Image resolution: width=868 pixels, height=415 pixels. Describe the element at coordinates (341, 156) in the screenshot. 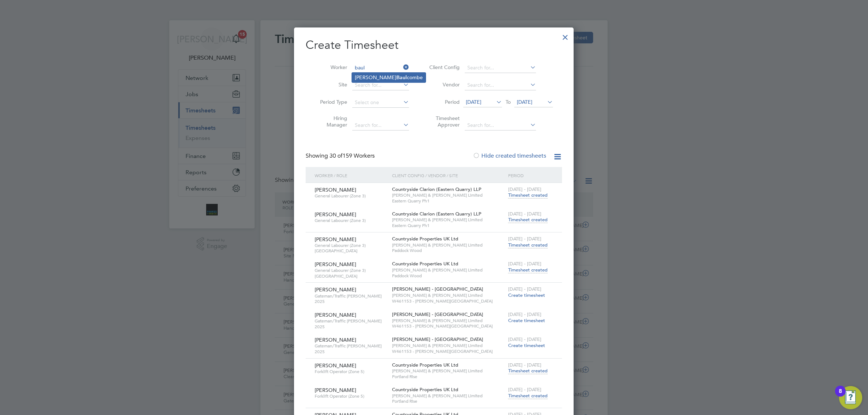

I see `div: Showing` at that location.